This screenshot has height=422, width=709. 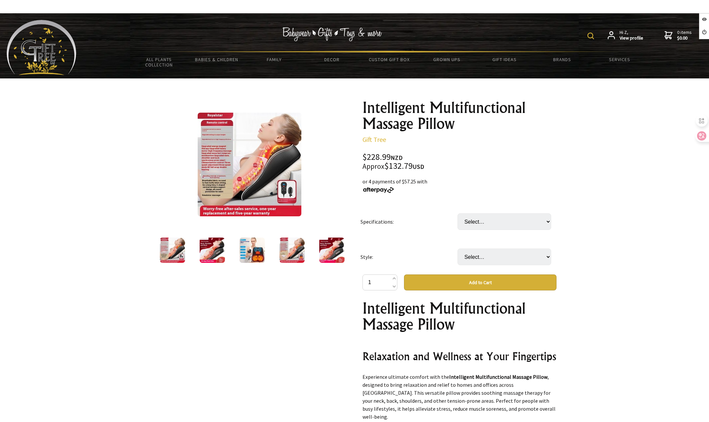 What do you see at coordinates (332, 34) in the screenshot?
I see `img: Babywear - Gifts - Toys & more` at bounding box center [332, 34].